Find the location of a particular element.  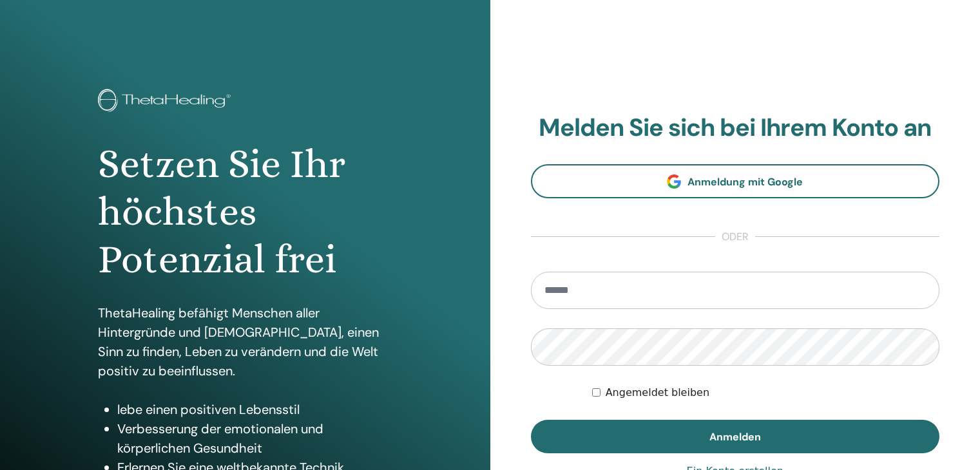

div: Keep me authenticated indefinitely or until I manually logout is located at coordinates (765, 393).